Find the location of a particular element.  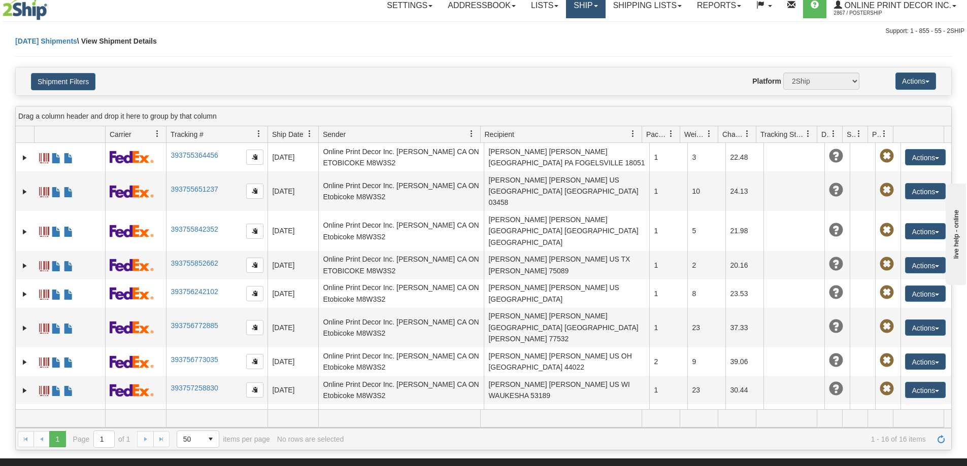

span: Tracking # is located at coordinates (187, 134).